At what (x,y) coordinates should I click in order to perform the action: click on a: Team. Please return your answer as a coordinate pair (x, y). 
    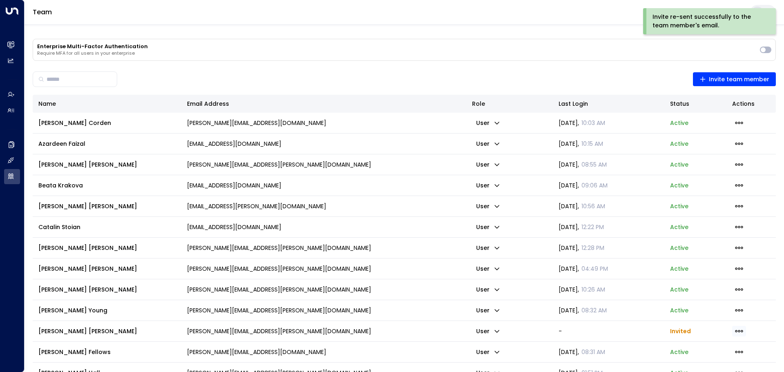
    Looking at the image, I should click on (42, 12).